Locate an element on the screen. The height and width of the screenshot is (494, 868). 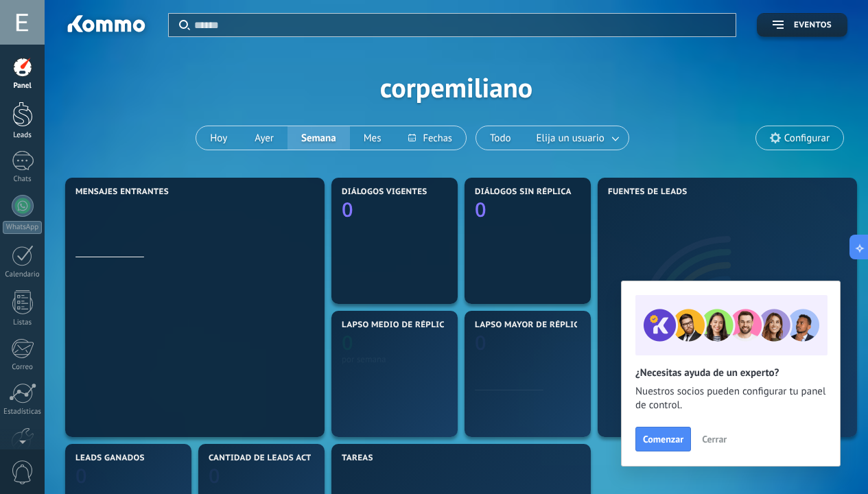
span: Tareas is located at coordinates (357, 459).